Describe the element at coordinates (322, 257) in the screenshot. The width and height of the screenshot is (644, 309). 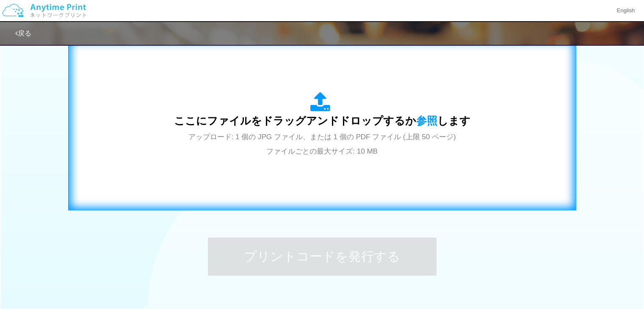
I see `button: プリントコードを発行する` at that location.